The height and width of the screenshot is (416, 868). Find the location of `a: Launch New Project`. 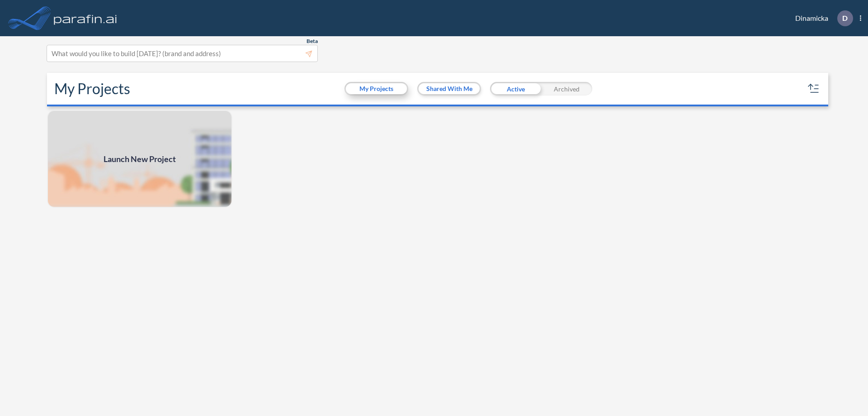

a: Launch New Project is located at coordinates (140, 159).